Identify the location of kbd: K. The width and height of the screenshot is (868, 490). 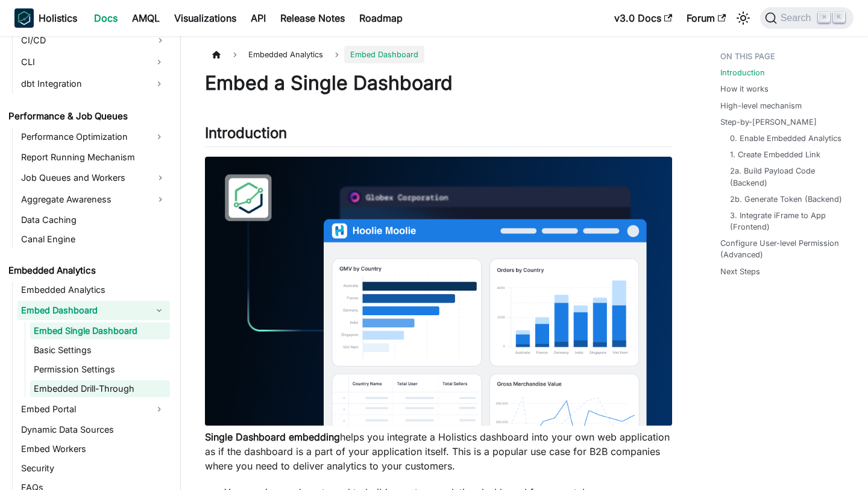
(839, 18).